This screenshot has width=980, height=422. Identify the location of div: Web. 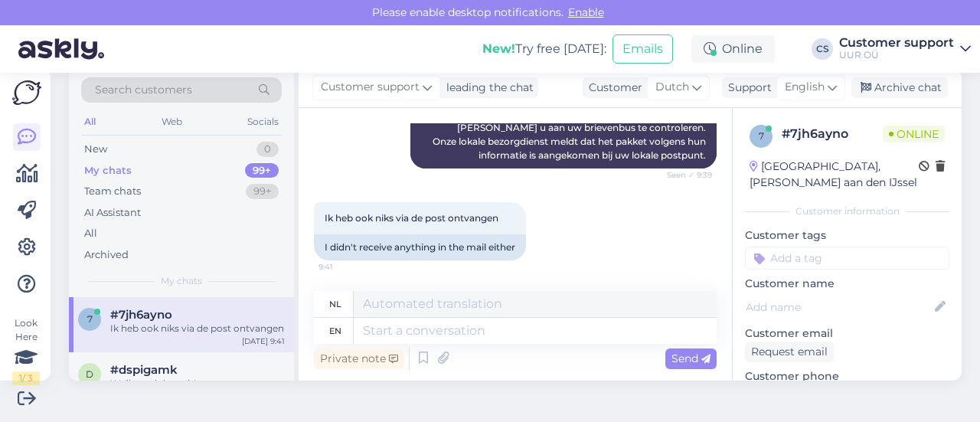
(171, 122).